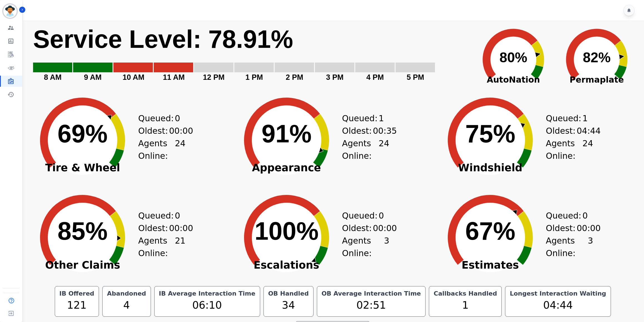  What do you see at coordinates (93, 77) in the screenshot?
I see `text: 9 AM` at bounding box center [93, 77].